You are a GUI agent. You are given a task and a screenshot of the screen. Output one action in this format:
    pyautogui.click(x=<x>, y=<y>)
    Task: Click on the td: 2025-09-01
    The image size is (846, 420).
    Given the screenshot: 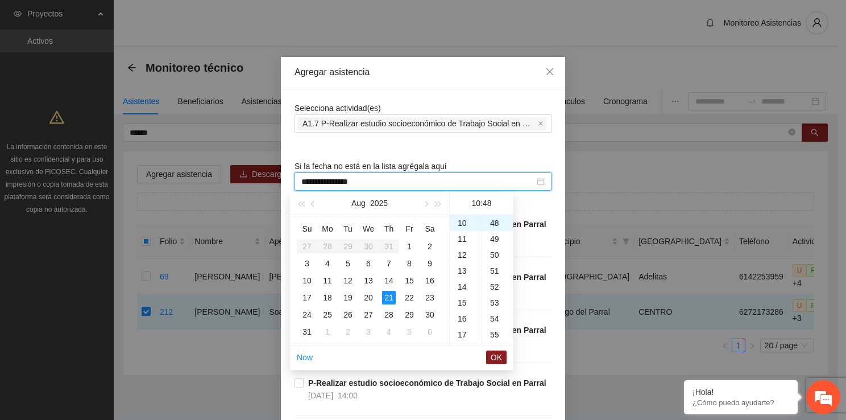 What is the action you would take?
    pyautogui.click(x=328, y=332)
    